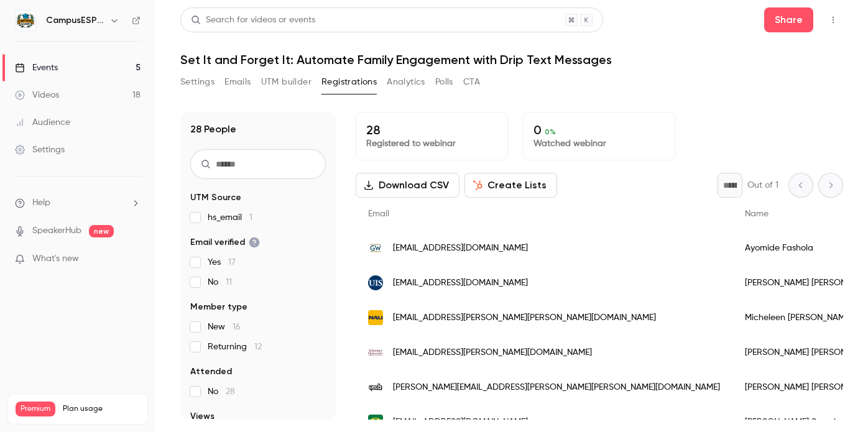 Image resolution: width=868 pixels, height=432 pixels. Describe the element at coordinates (230, 391) in the screenshot. I see `span: 28` at that location.